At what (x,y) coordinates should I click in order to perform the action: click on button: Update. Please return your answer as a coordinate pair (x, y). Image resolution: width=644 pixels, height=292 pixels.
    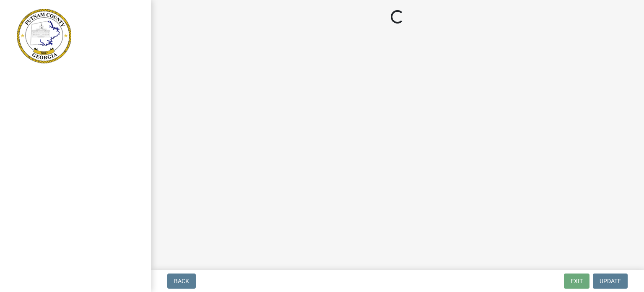
    Looking at the image, I should click on (610, 281).